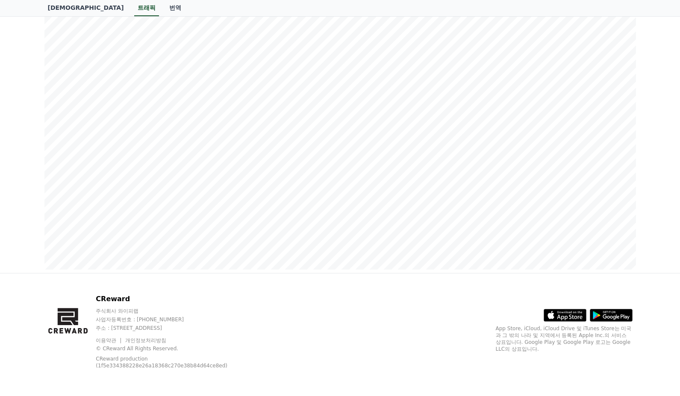 The image size is (680, 396). What do you see at coordinates (29, 287) in the screenshot?
I see `span: Home` at bounding box center [29, 287].